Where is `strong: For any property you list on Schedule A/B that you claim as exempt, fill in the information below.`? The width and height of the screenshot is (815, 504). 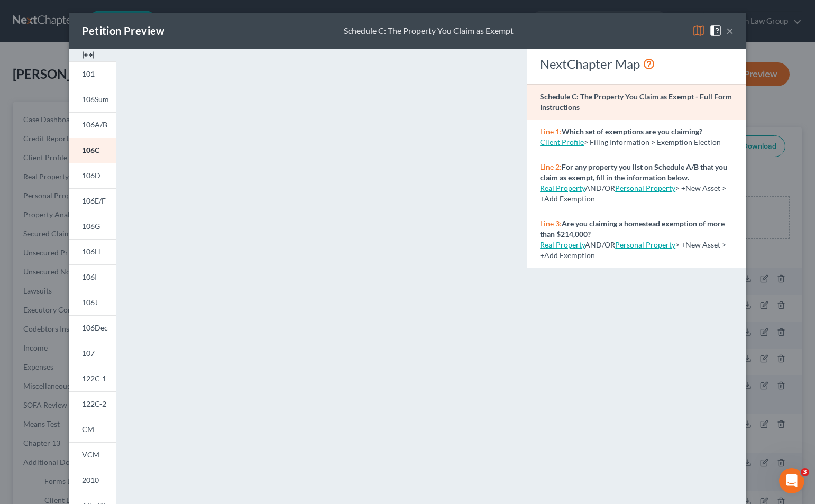
strong: For any property you list on Schedule A/B that you claim as exempt, fill in the information below. is located at coordinates (634, 171).